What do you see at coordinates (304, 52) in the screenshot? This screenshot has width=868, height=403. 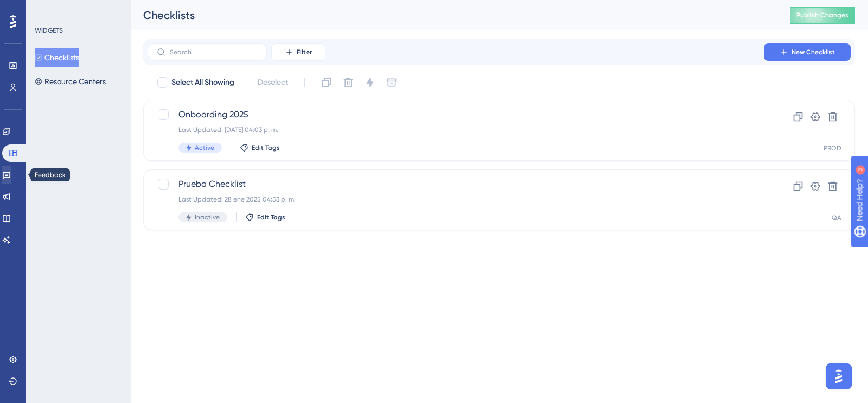 I see `span: Filter` at bounding box center [304, 52].